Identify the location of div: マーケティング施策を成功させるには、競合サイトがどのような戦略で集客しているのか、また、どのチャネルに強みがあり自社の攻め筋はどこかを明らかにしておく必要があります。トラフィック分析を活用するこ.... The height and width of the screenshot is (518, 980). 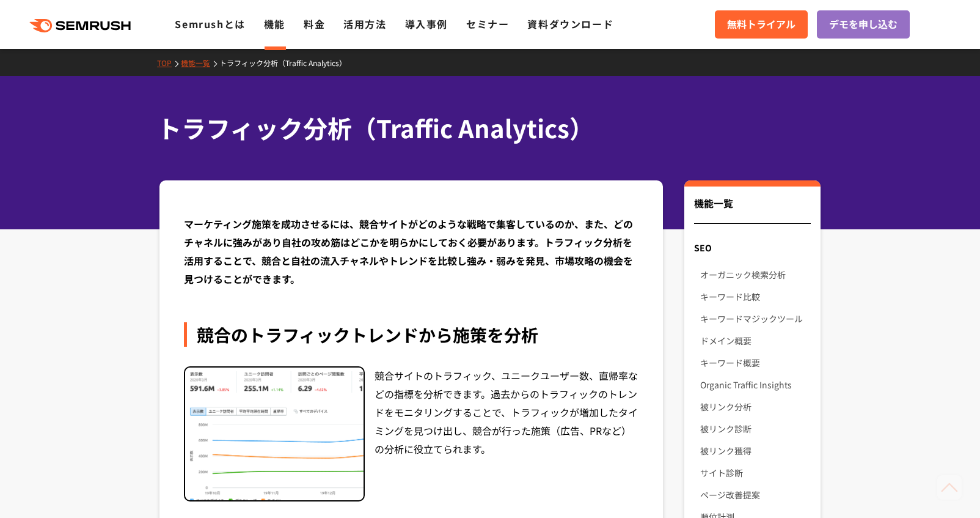
(412, 252).